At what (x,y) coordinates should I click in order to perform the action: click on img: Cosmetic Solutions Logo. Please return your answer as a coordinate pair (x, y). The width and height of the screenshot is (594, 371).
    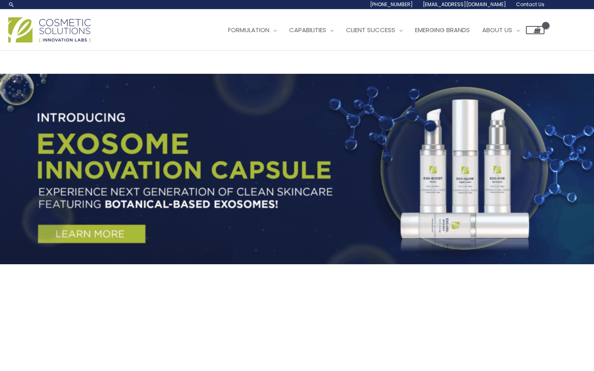
    Looking at the image, I should click on (49, 30).